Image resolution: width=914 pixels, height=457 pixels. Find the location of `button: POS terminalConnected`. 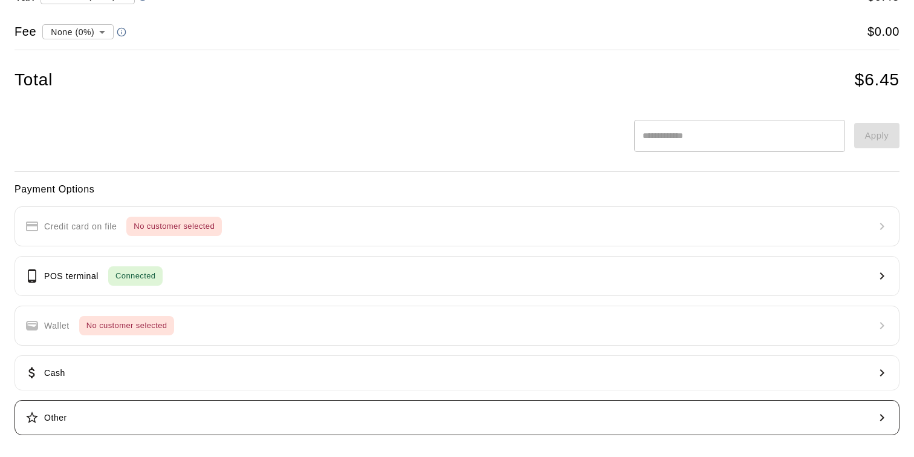

button: POS terminalConnected is located at coordinates (457, 276).